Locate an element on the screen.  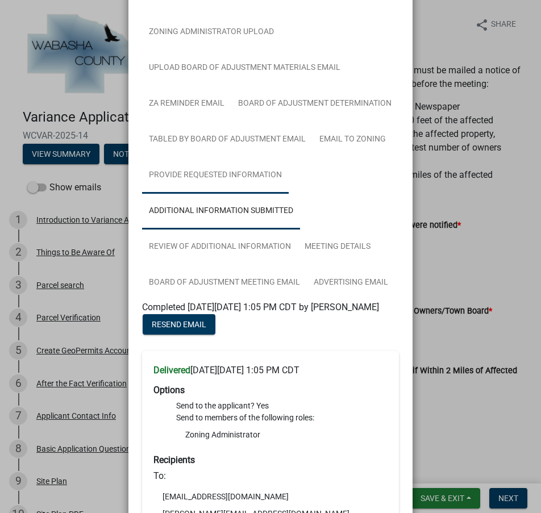
a: Additional Information Submitted is located at coordinates (221, 211).